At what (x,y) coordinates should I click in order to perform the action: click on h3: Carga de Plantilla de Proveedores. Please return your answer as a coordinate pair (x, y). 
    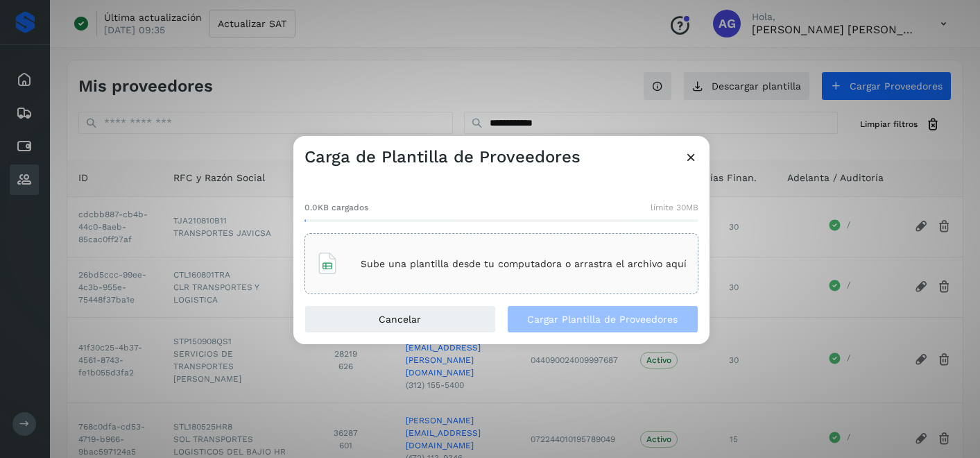
    Looking at the image, I should click on (443, 157).